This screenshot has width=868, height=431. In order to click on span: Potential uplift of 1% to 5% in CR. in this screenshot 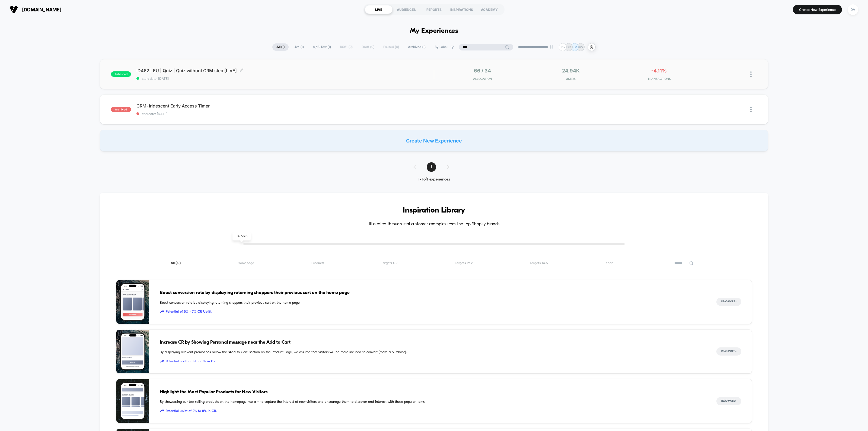, I will do `click(432, 361)`.